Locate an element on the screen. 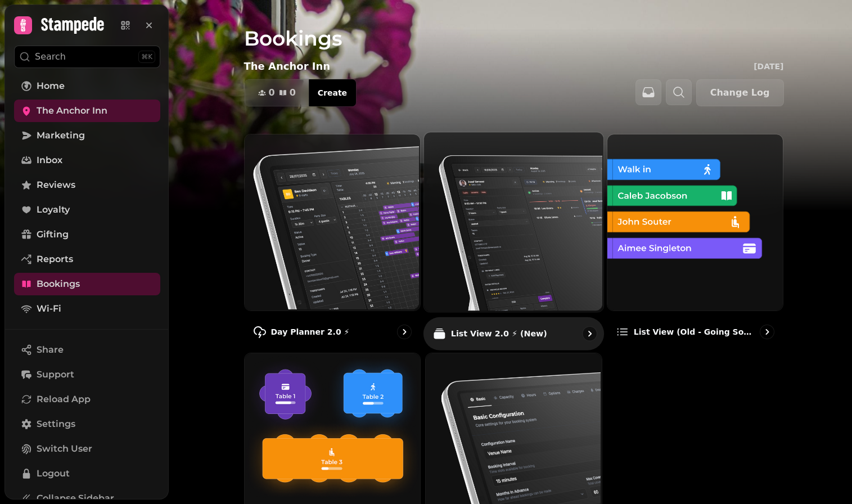 The image size is (852, 504). span: Gifting is located at coordinates (52, 234).